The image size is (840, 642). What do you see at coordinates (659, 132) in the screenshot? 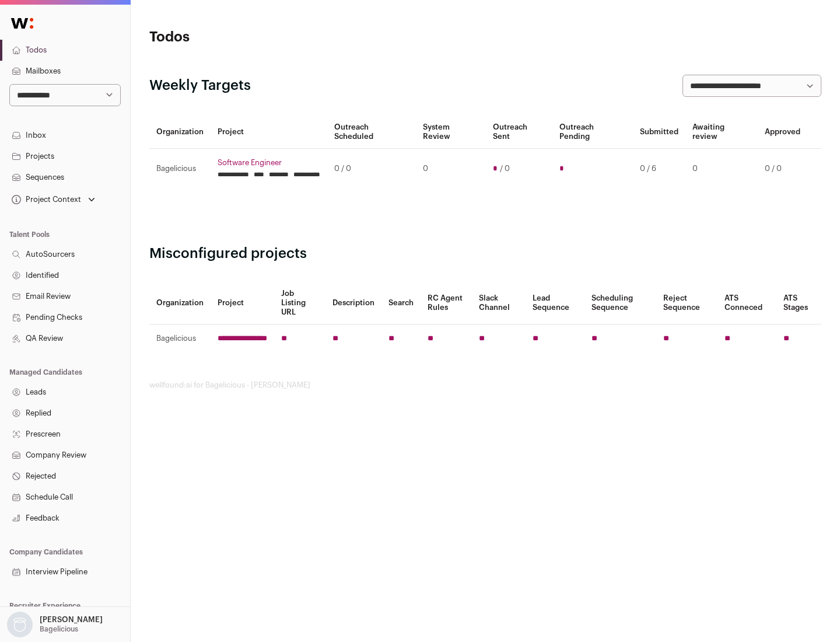
I see `th: Submitted` at bounding box center [659, 132].